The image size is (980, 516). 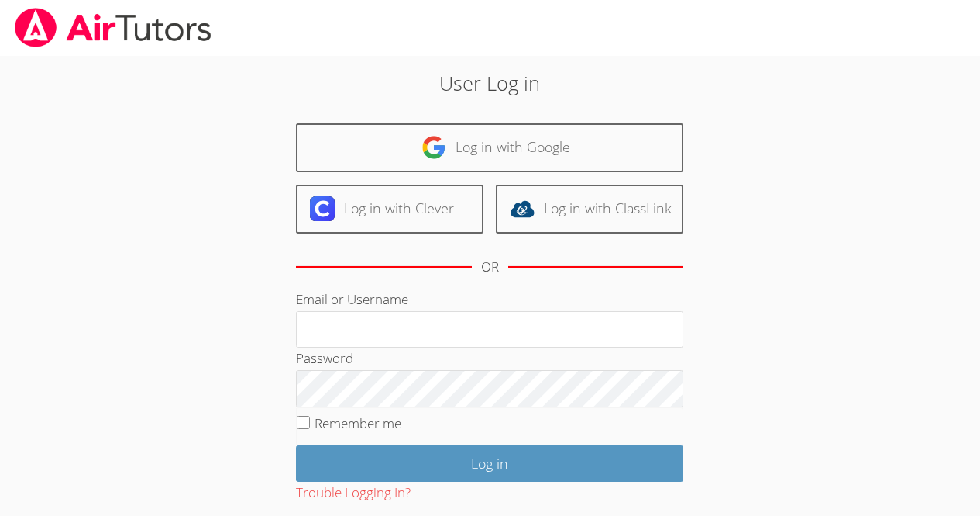 What do you see at coordinates (113, 28) in the screenshot?
I see `img: airtutors_banner-c4298cdbf04f3fff15de1276eac7730deb9818008684d7c2e4769d2f7ddbe033.png` at bounding box center [113, 28].